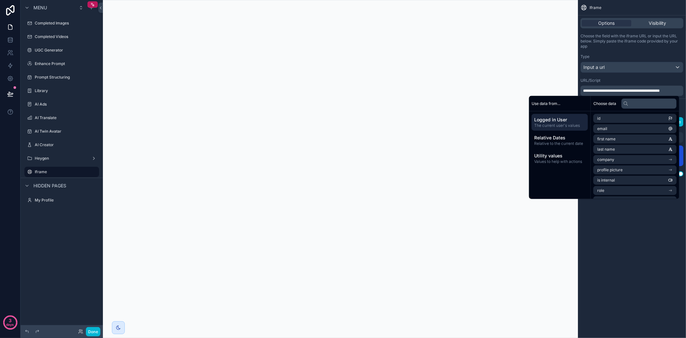 The width and height of the screenshot is (686, 338). Describe the element at coordinates (93, 331) in the screenshot. I see `button: Done` at that location.